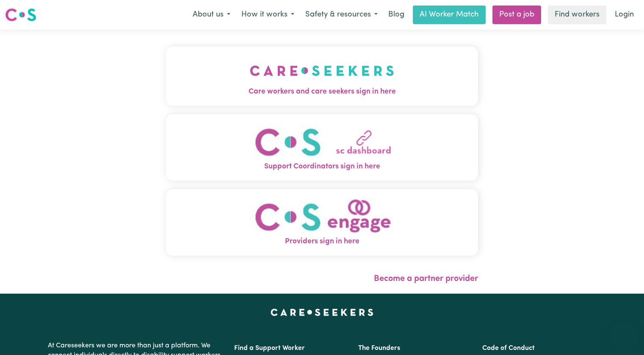 The height and width of the screenshot is (355, 644). I want to click on span: Care workers and care seekers sign in here, so click(322, 92).